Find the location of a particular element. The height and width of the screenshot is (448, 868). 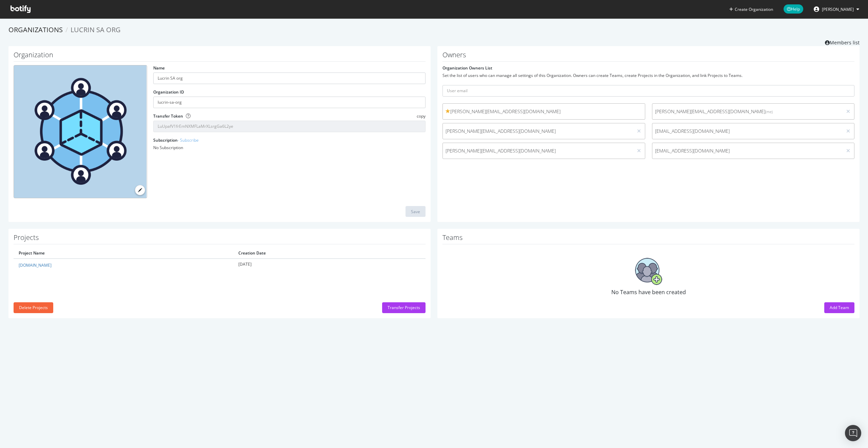

span: Kervin Ramen is located at coordinates (838, 9).